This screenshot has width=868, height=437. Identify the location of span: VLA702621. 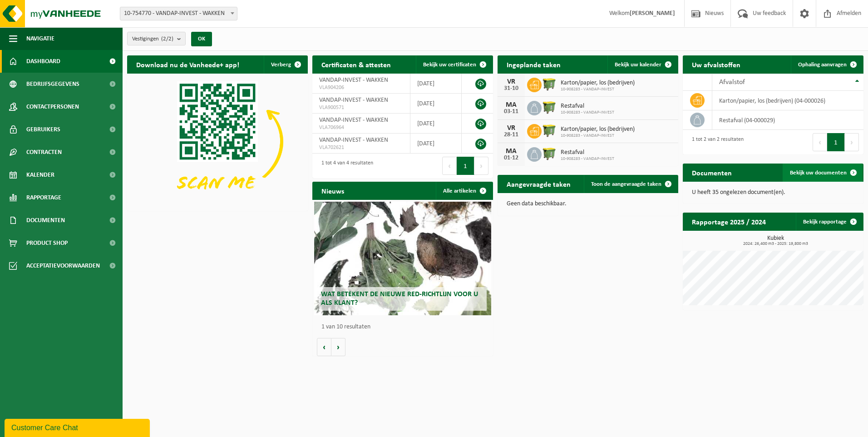
(361, 148).